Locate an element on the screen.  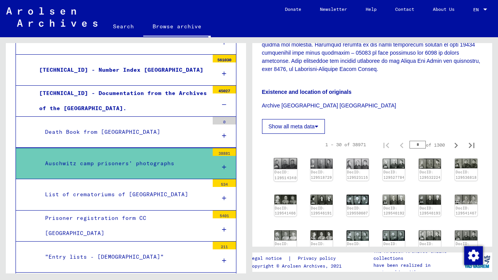
a: DocID: 129527785 is located at coordinates (430, 246).